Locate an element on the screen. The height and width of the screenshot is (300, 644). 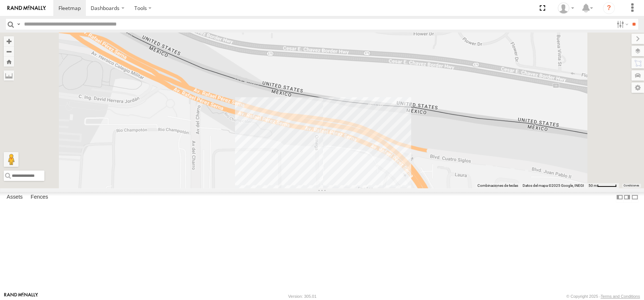
span: 50 m is located at coordinates (592, 185).